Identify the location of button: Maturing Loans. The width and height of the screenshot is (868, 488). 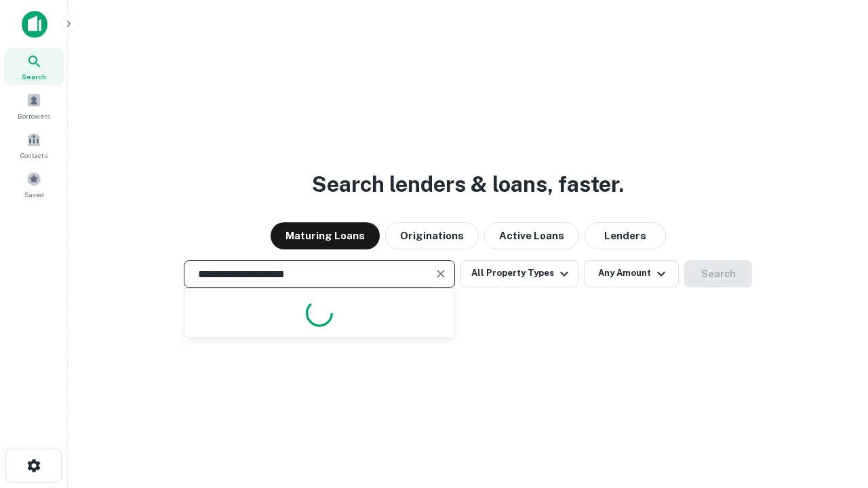
(325, 236).